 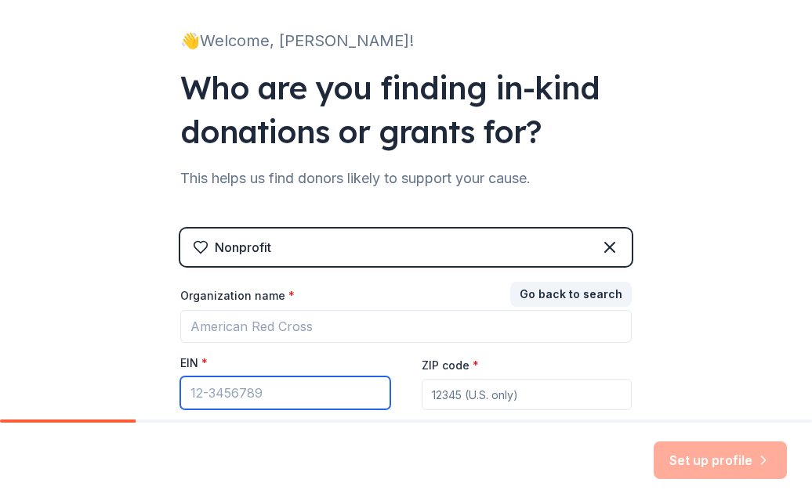 What do you see at coordinates (243, 247) in the screenshot?
I see `div: Nonprofit` at bounding box center [243, 247].